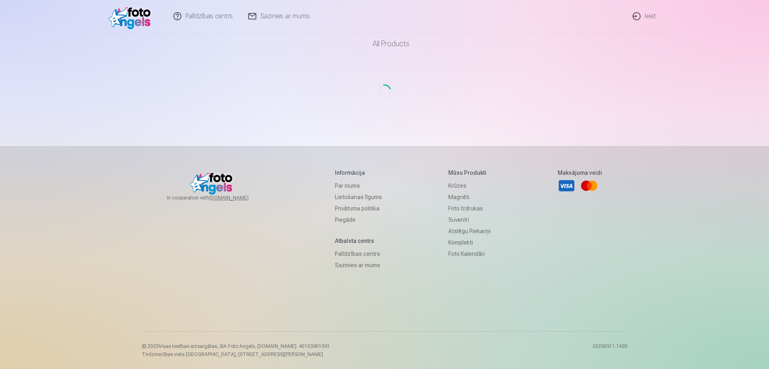 The width and height of the screenshot is (769, 369). Describe the element at coordinates (359, 197) in the screenshot. I see `a: Lietošanas līgums` at that location.